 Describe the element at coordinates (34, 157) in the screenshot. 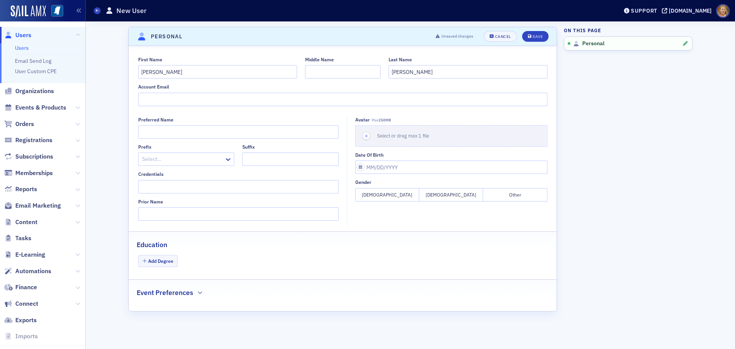

I see `span: Subscriptions` at that location.